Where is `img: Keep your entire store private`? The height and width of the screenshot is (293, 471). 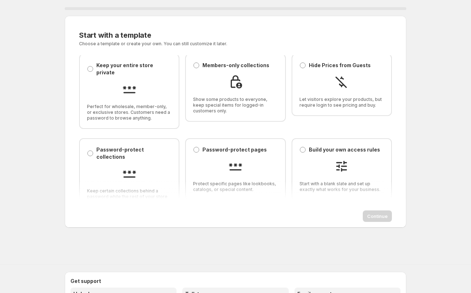
img: Keep your entire store private is located at coordinates (129, 89).